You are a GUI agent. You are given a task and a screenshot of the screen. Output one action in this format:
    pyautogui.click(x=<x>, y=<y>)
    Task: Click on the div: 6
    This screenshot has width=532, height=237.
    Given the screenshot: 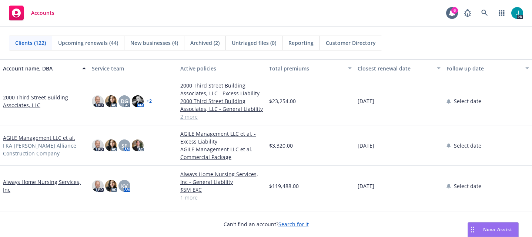 What is the action you would take?
    pyautogui.click(x=455, y=10)
    